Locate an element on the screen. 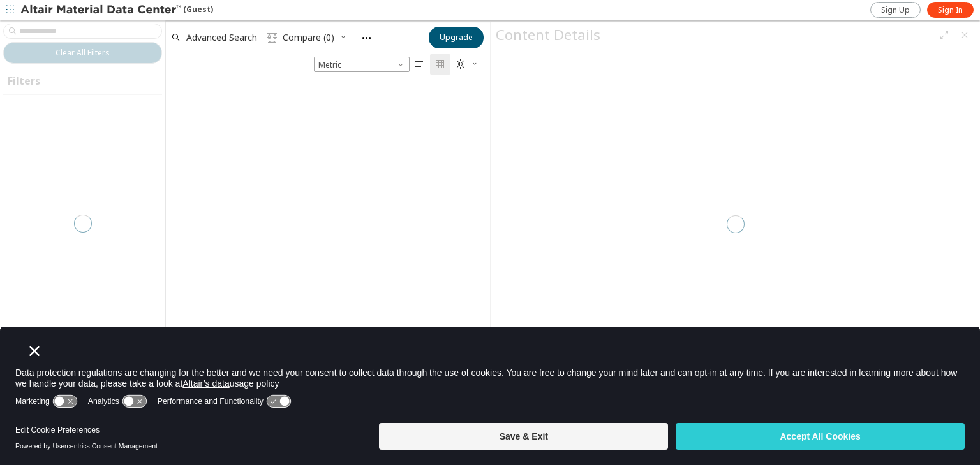 This screenshot has height=465, width=980. img: Altair Material Data Center is located at coordinates (101, 10).